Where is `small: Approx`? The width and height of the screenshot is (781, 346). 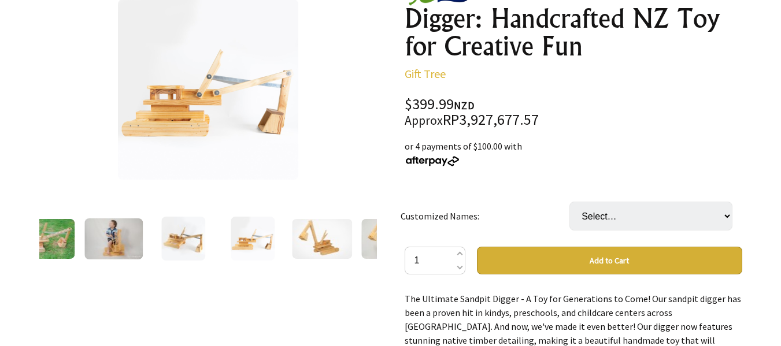
small: Approx is located at coordinates (424, 120).